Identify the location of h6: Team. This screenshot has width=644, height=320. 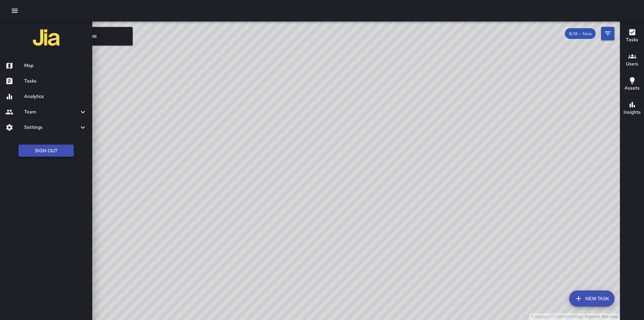
(52, 112).